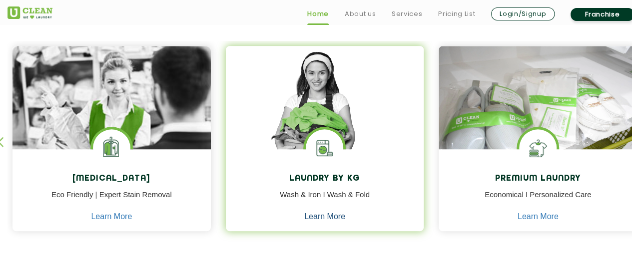 The height and width of the screenshot is (275, 632). I want to click on p: Wash & Iron I Wash & Fold, so click(325, 200).